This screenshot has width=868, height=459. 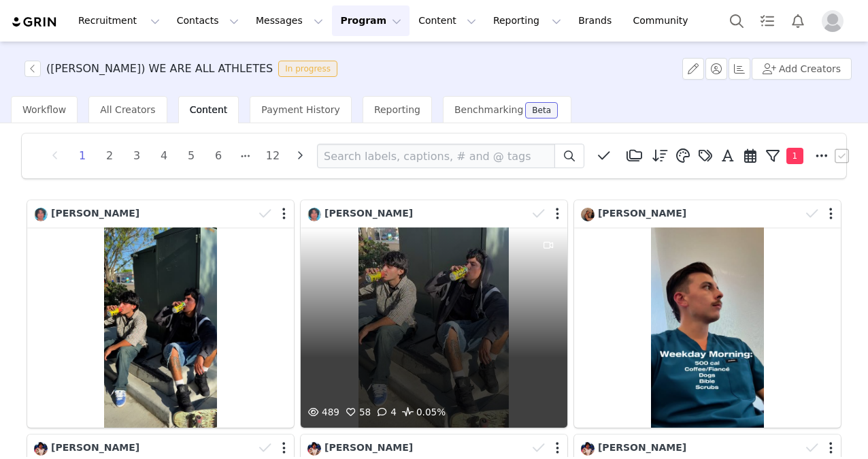 What do you see at coordinates (736, 21) in the screenshot?
I see `button: Search` at bounding box center [736, 21].